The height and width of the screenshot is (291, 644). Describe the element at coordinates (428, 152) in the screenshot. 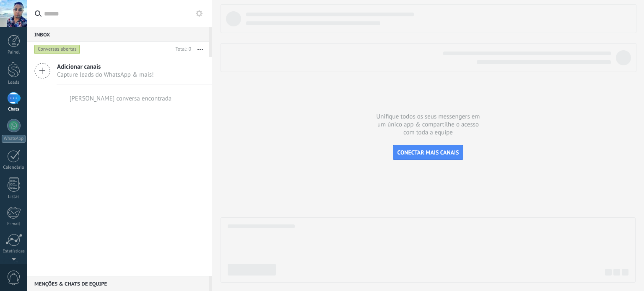

I see `span: CONECTAR MAIS CANAIS` at that location.